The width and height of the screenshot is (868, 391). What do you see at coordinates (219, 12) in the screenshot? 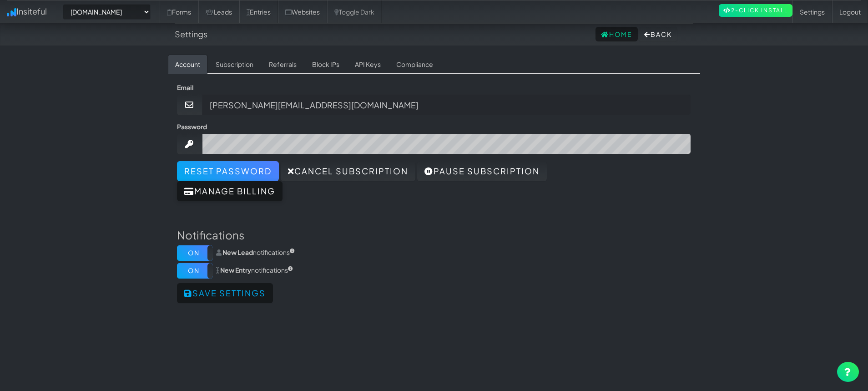
I see `a: Leads` at bounding box center [219, 12].